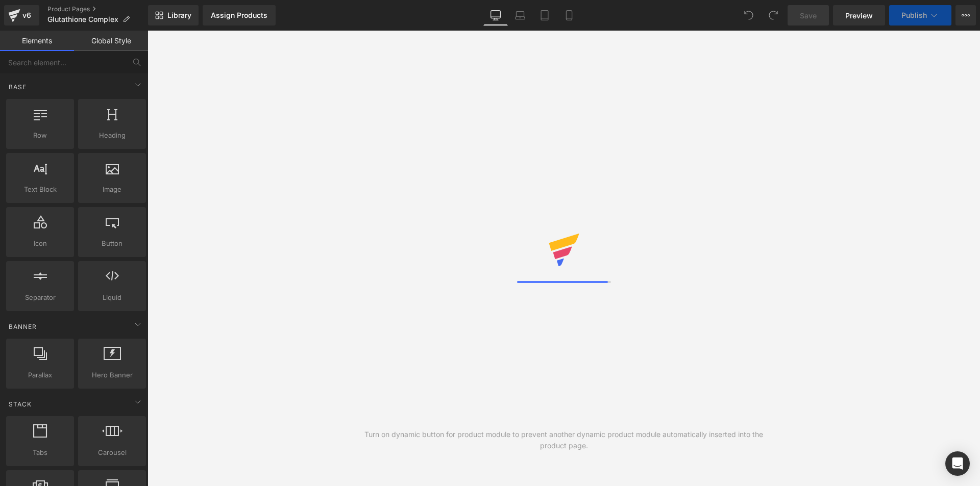  Describe the element at coordinates (774, 15) in the screenshot. I see `button: Redo` at that location.